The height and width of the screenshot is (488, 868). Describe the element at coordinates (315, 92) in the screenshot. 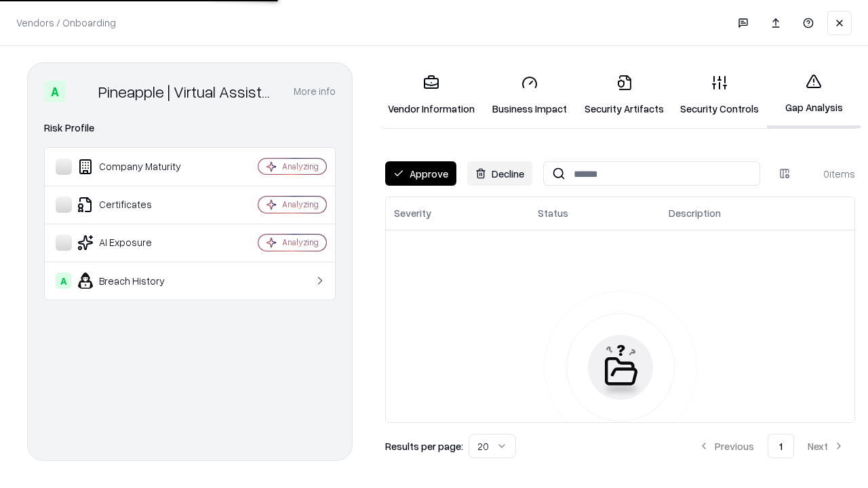

I see `button: More info` at that location.